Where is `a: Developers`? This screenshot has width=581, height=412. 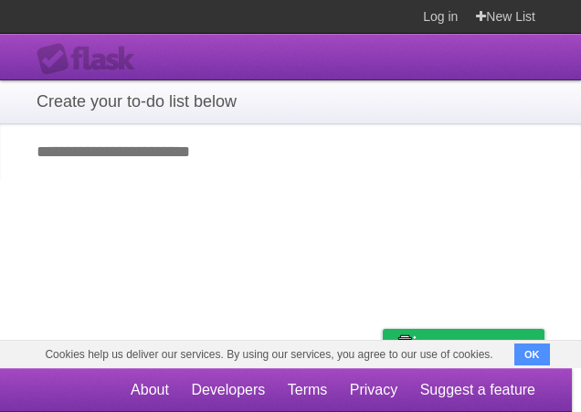
a: Developers is located at coordinates (228, 390).